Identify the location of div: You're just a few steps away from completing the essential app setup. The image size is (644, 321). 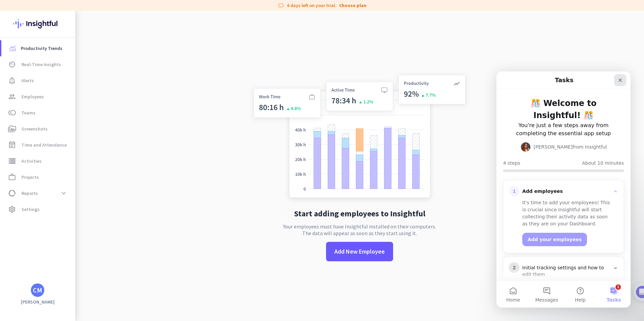
(67, 58).